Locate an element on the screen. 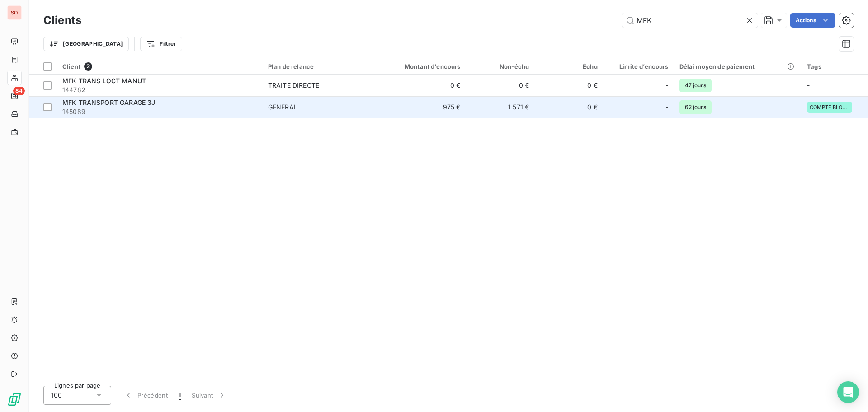  div: GENERAL is located at coordinates (282, 107).